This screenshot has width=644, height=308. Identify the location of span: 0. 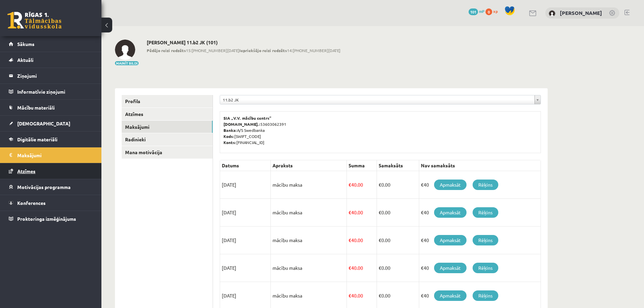
(489, 12).